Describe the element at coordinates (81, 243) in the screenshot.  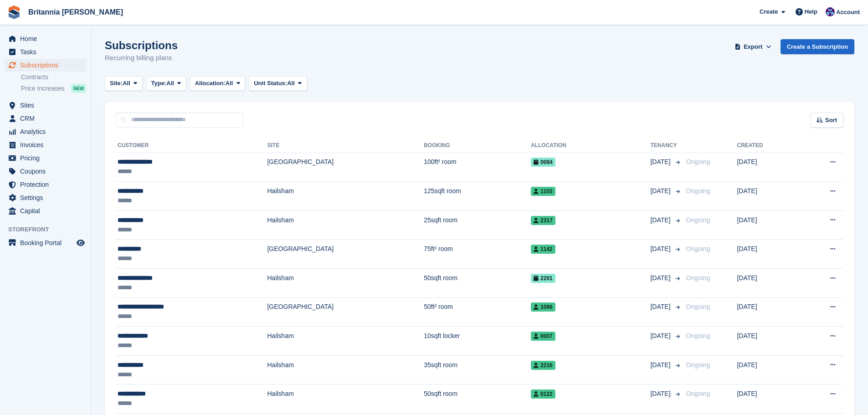
I see `a: Preview store` at that location.